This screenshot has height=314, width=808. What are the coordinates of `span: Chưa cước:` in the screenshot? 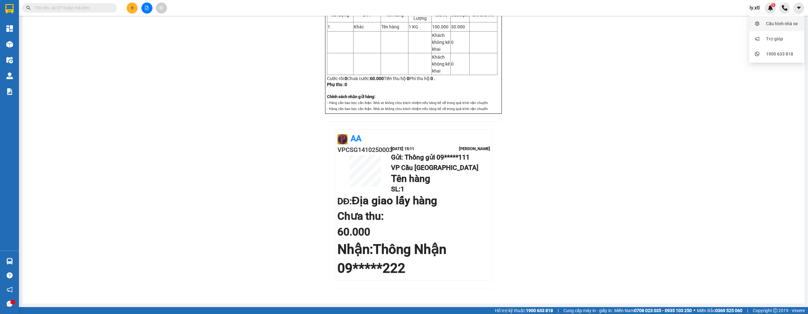 It's located at (366, 79).